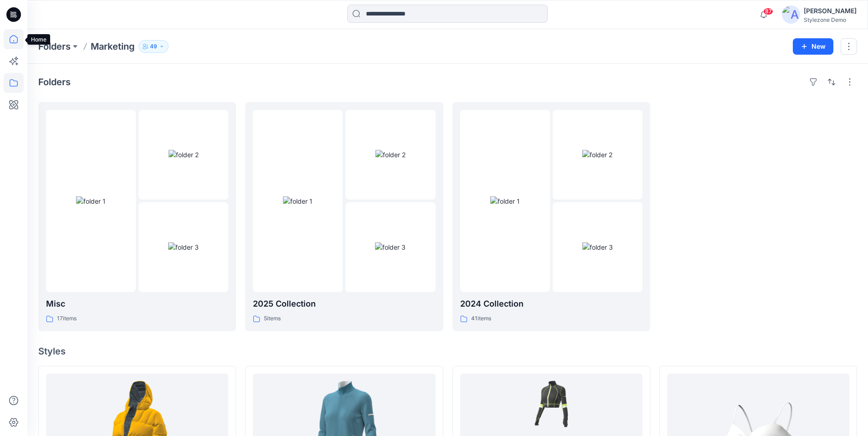 The width and height of the screenshot is (868, 436). Describe the element at coordinates (54, 82) in the screenshot. I see `h4: Folders` at that location.